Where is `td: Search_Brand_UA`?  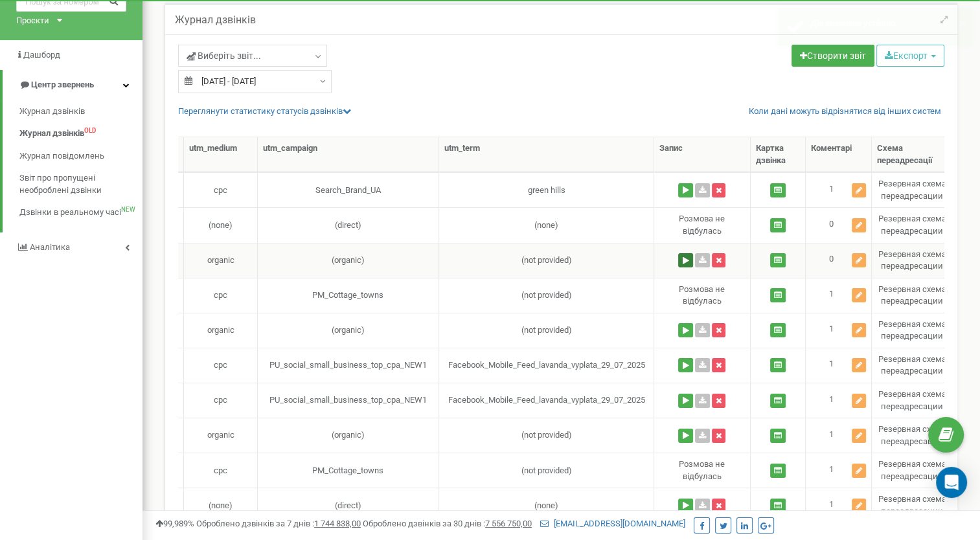
td: Search_Brand_UA is located at coordinates (348, 189).